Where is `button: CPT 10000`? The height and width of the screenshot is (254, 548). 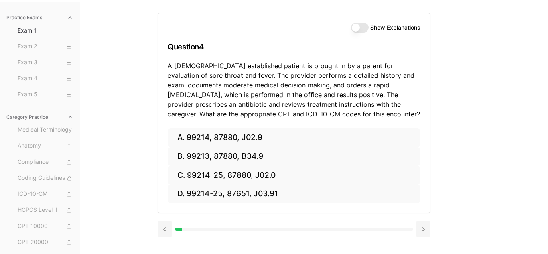 button: CPT 10000 is located at coordinates (45, 226).